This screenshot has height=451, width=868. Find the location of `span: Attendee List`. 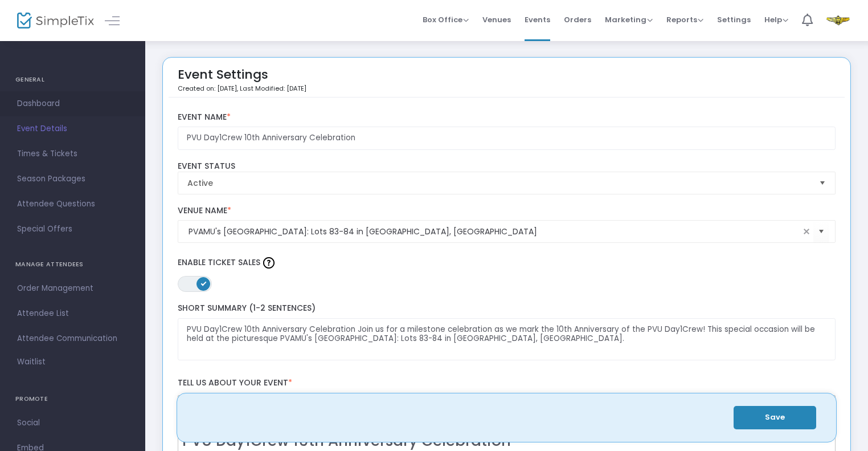

span: Attendee List is located at coordinates (72, 314).